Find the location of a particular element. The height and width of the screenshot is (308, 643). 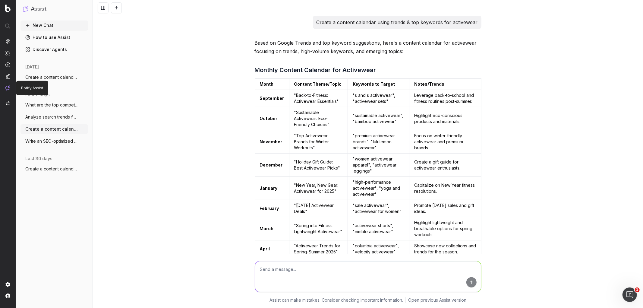

td: Showcase new collections and trends for the season. is located at coordinates (445, 249).